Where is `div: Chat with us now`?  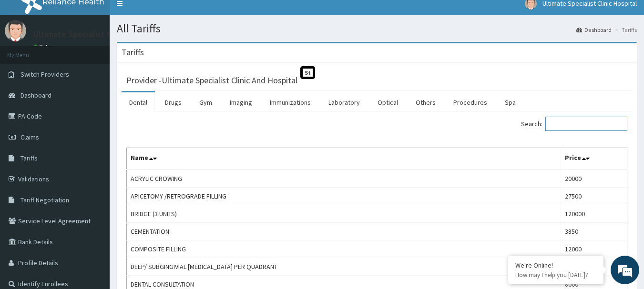 div: Chat with us now is located at coordinates (105, 60).